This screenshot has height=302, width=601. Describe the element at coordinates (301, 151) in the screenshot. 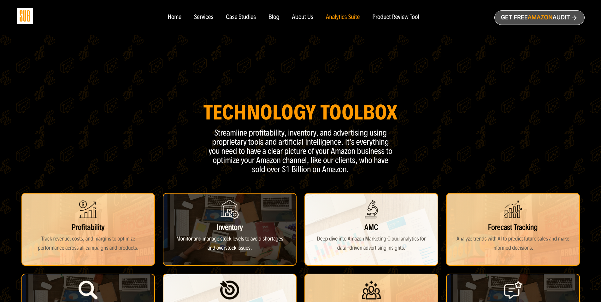

I see `p: Streamline profitability, inventory, and advertising using proprietary tools and artificial intel...` at that location.